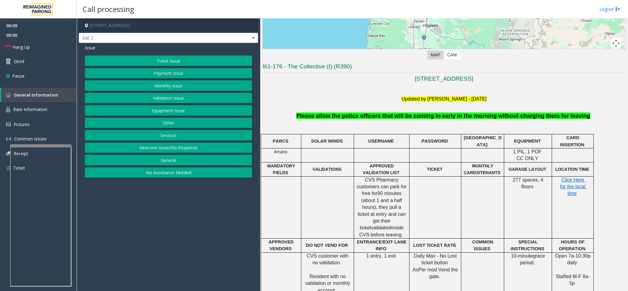 The height and width of the screenshot is (291, 628). I want to click on span: COMMON ISSUES, so click(483, 245).